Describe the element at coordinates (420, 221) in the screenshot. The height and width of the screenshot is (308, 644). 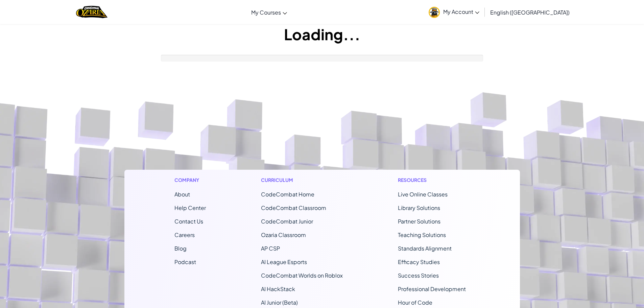
I see `a: Partner Solutions` at that location.